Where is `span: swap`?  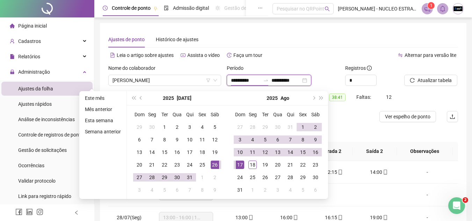
span: swap is located at coordinates (400, 55).